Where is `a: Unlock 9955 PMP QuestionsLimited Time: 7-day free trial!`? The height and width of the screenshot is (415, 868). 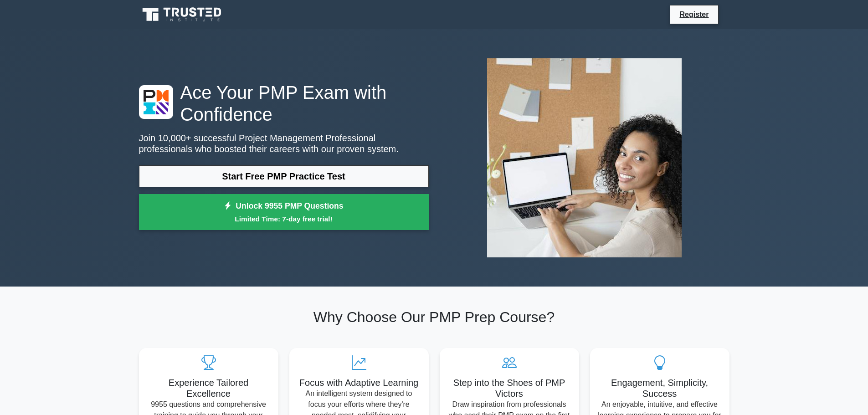
a: Unlock 9955 PMP QuestionsLimited Time: 7-day free trial! is located at coordinates (284, 212).